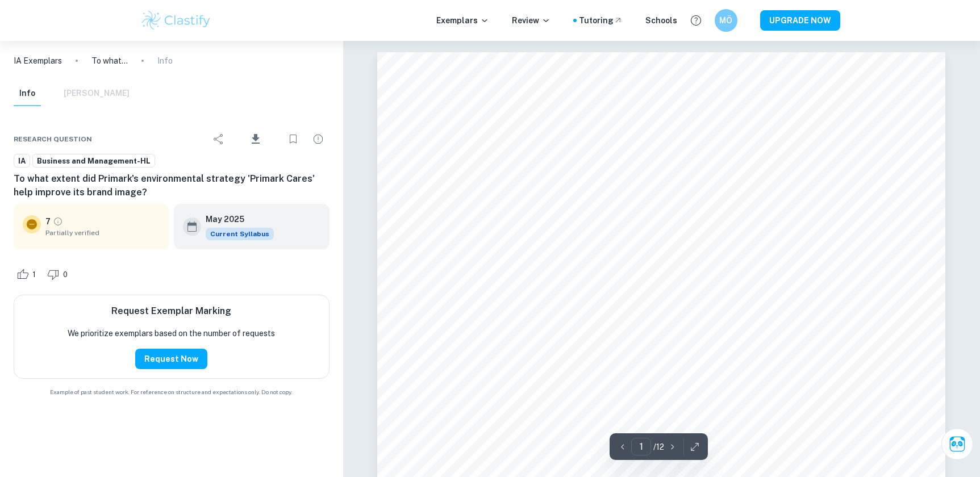  Describe the element at coordinates (21, 161) in the screenshot. I see `span: IA` at that location.